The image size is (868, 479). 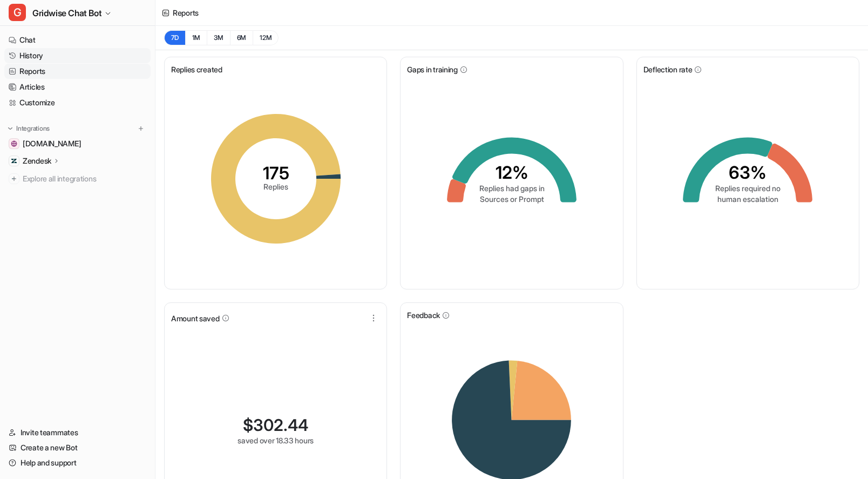 What do you see at coordinates (511, 188) in the screenshot?
I see `tspan: Replies had gaps in` at bounding box center [511, 188].